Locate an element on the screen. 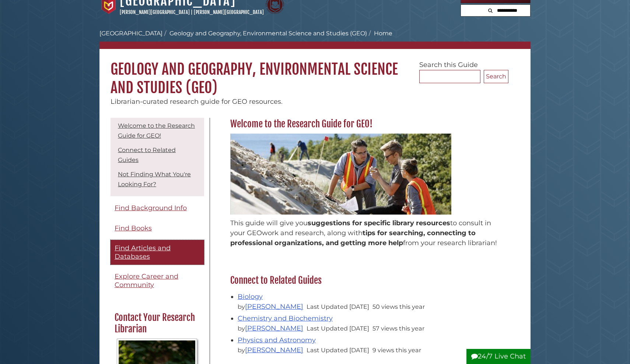 The width and height of the screenshot is (630, 364). span: Find Articles and Databases is located at coordinates (143, 252).